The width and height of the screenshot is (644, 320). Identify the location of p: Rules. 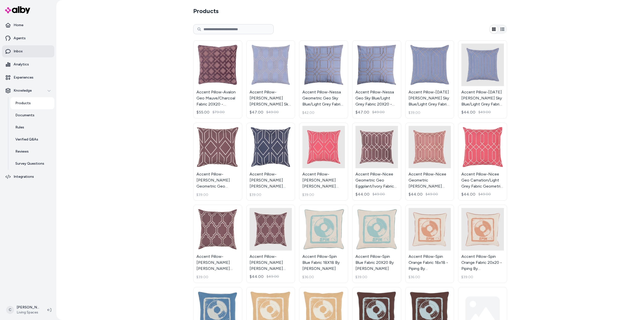
(20, 127).